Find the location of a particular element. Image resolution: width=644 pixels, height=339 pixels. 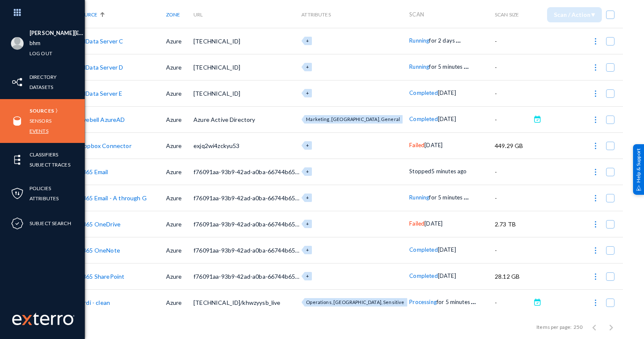

a: Sources is located at coordinates (42, 111).